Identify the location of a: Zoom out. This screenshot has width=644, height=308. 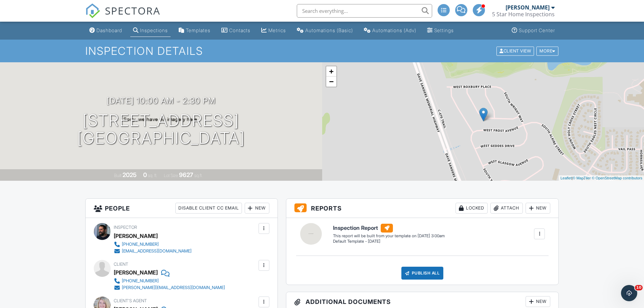
(331, 82).